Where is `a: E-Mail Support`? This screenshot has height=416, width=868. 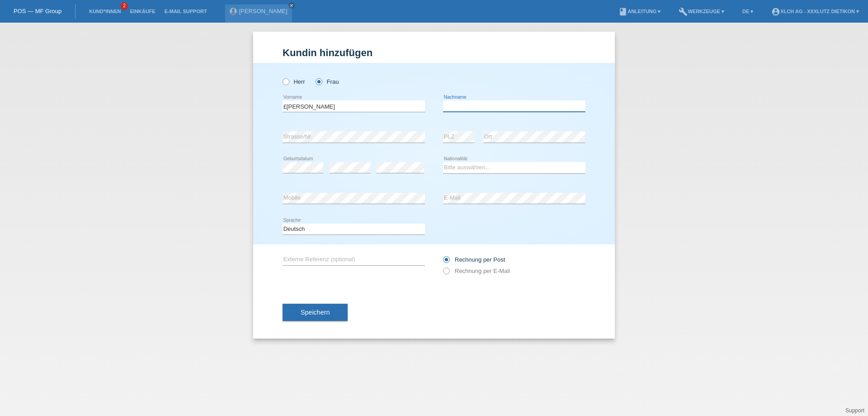 a: E-Mail Support is located at coordinates (186, 11).